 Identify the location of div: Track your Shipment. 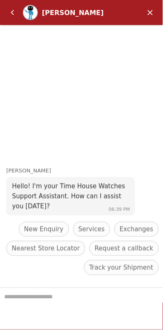
(122, 268).